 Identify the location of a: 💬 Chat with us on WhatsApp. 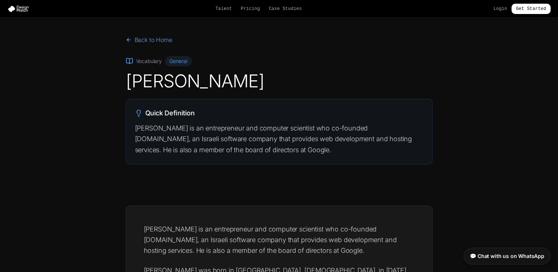
(507, 256).